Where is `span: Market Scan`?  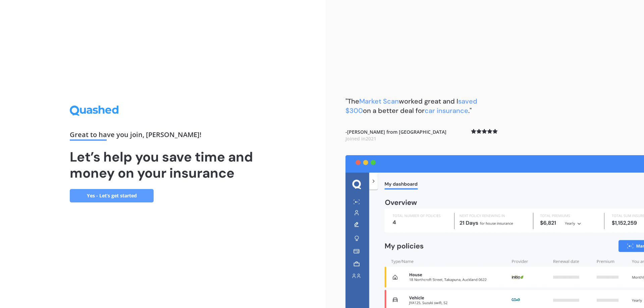 span: Market Scan is located at coordinates (379, 101).